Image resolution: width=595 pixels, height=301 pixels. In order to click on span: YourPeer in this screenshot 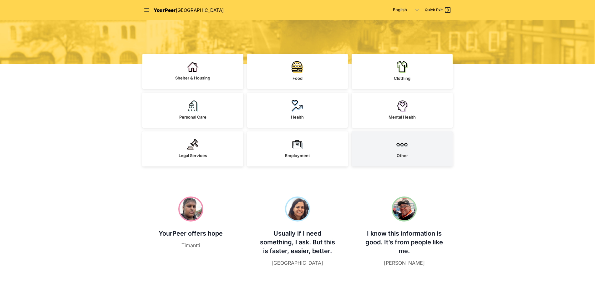, I will do `click(165, 10)`.